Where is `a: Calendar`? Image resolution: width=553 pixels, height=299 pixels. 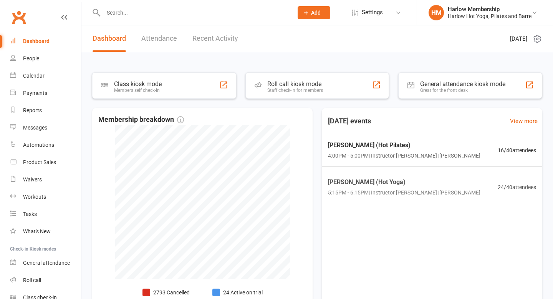 a: Calendar is located at coordinates (45, 76).